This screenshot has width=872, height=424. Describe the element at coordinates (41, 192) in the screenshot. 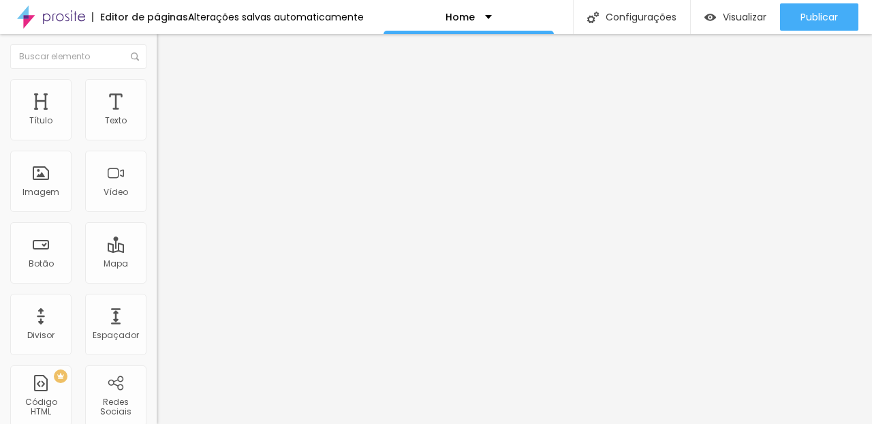

I see `div: Imagem` at that location.